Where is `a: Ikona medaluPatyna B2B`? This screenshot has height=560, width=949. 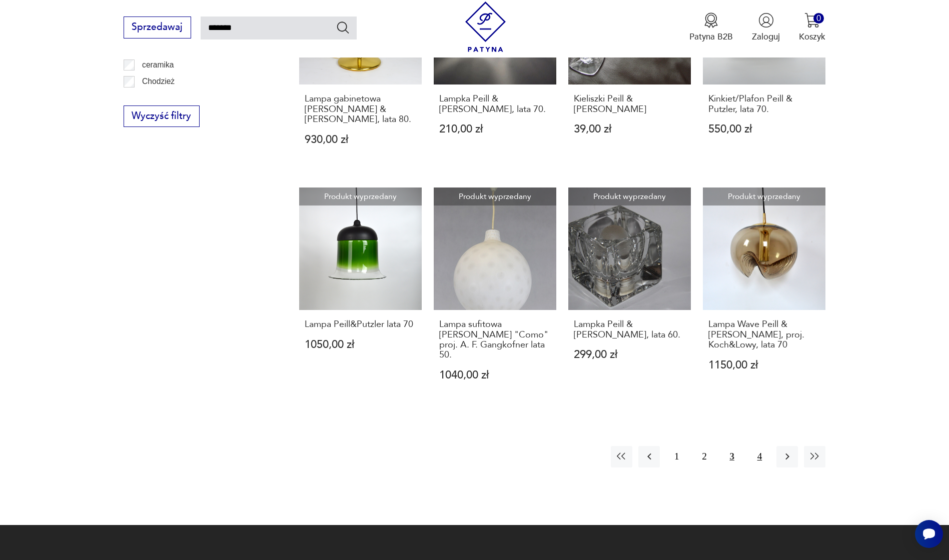 a: Ikona medaluPatyna B2B is located at coordinates (711, 27).